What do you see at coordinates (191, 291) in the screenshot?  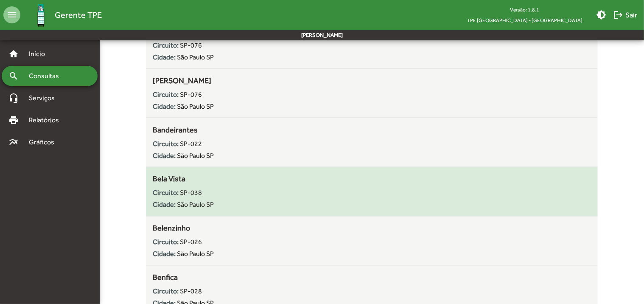 I see `span: SP-028` at bounding box center [191, 291].